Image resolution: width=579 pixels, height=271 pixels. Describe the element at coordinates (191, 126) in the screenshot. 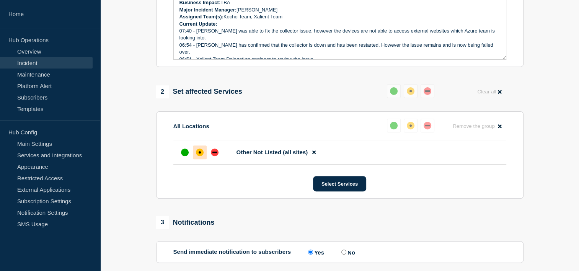

I see `p: All Locations` at that location.